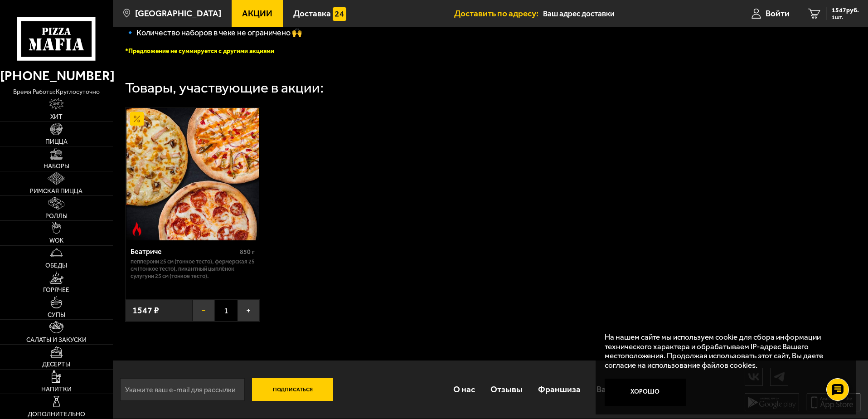  What do you see at coordinates (293, 389) in the screenshot?
I see `button: Подписаться` at bounding box center [293, 389].